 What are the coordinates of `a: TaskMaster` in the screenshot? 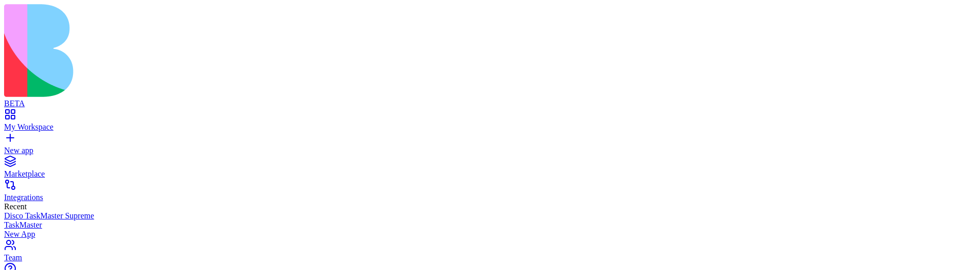 It's located at (490, 225).